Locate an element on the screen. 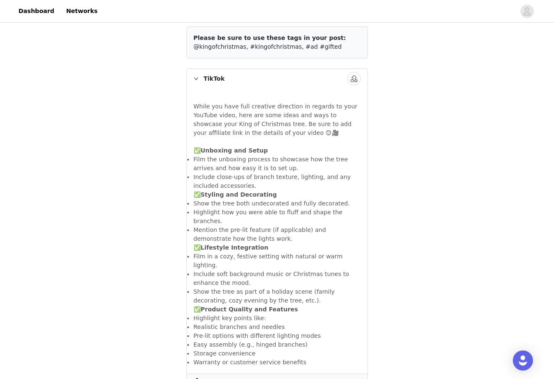 This screenshot has width=554, height=379. strong: Unboxing and Setup is located at coordinates (234, 150).